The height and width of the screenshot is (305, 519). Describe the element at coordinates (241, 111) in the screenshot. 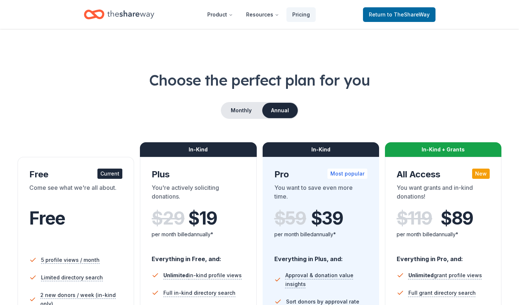

I see `button: Monthly` at that location.